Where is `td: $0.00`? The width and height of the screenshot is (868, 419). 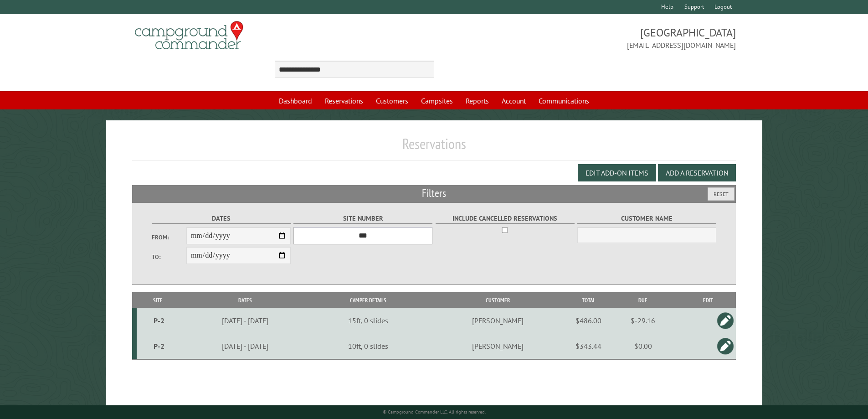 td: $0.00 is located at coordinates (643, 346).